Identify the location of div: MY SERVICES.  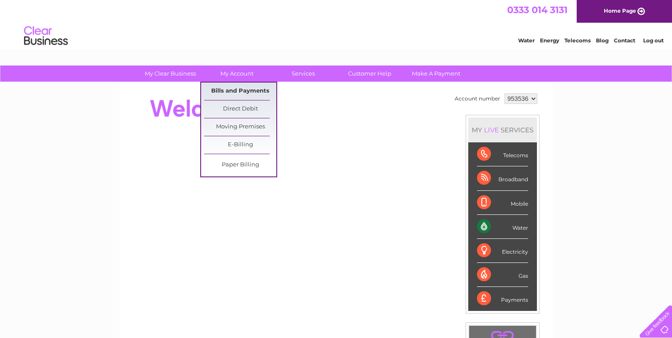
(502, 130).